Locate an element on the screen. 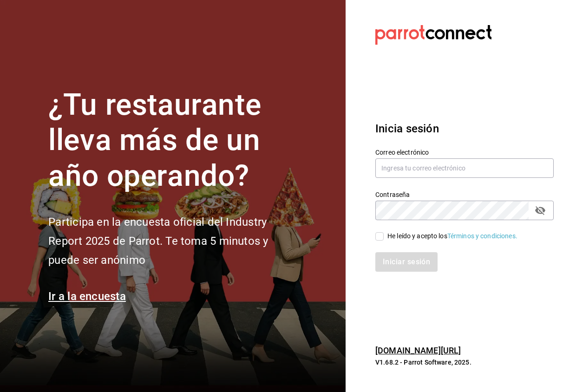  p: V1.68.2 - Parrot Software, 2025. is located at coordinates (464, 362).